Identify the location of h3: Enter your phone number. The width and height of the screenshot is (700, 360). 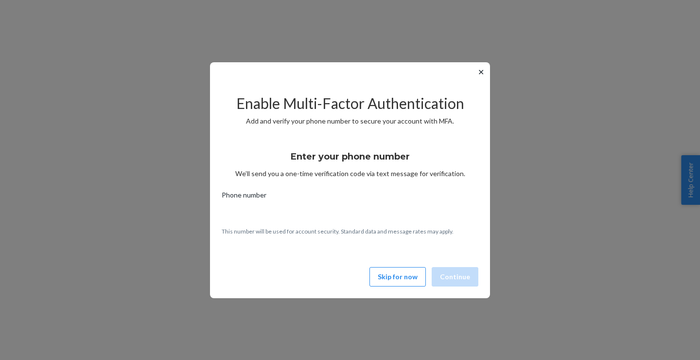
(350, 156).